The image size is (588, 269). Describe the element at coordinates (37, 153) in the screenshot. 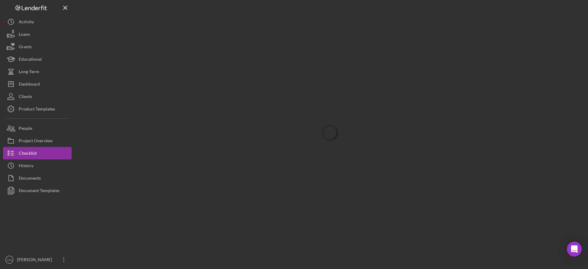

I see `a: Checklist` at that location.